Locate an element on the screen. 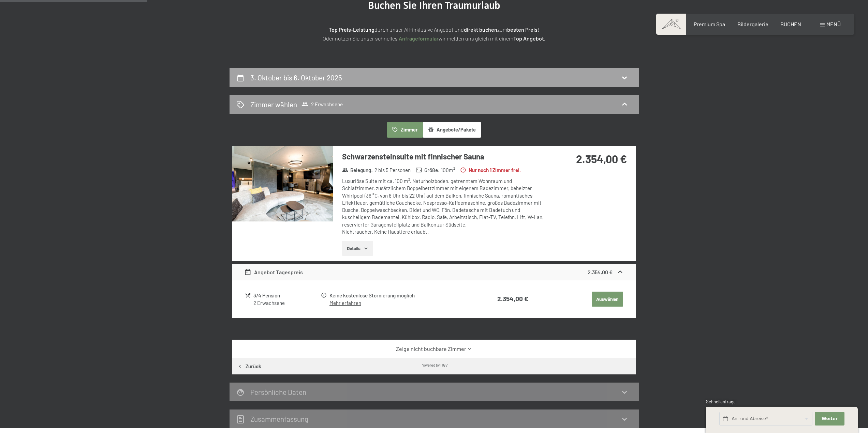 This screenshot has height=433, width=868. button: Details is located at coordinates (358, 249).